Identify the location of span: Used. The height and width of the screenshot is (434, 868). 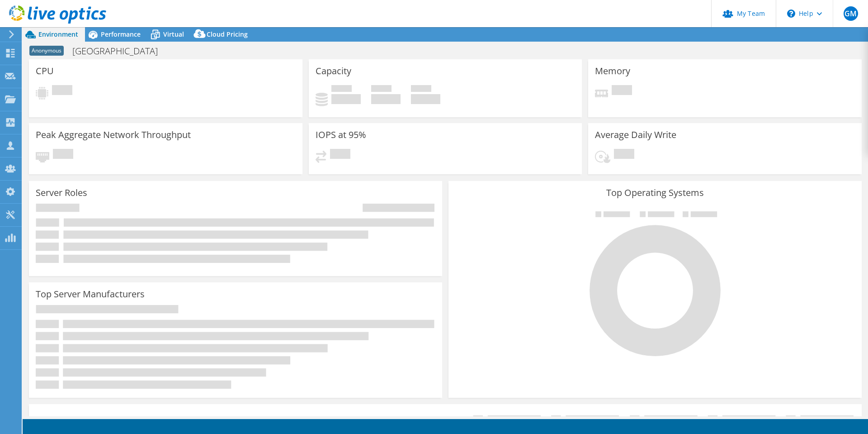
(341, 90).